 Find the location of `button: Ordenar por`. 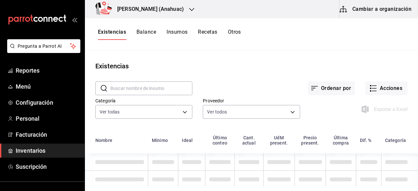

button: Ordenar por is located at coordinates (332, 88).